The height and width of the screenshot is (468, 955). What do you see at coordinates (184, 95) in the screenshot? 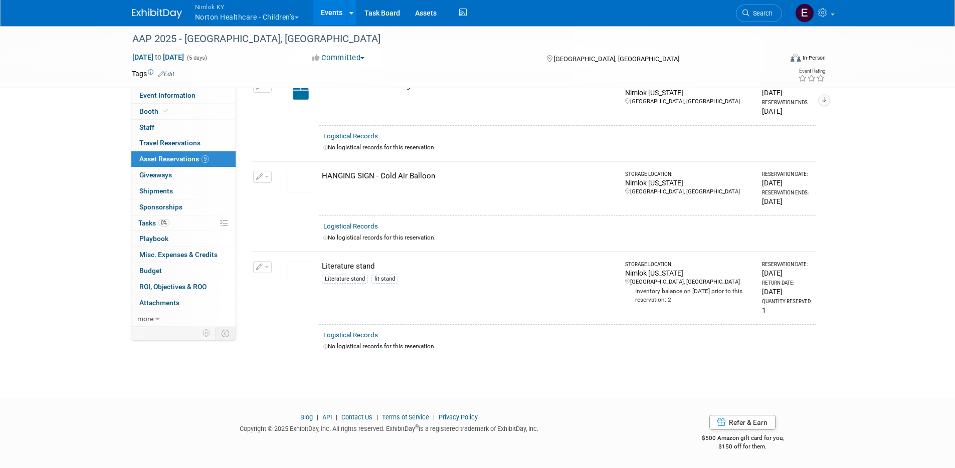
I see `a: Event Information` at bounding box center [184, 95].